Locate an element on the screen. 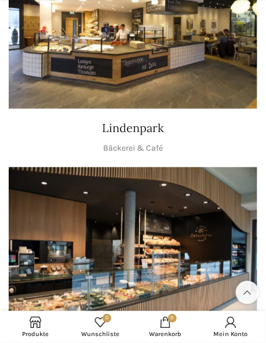  p: Bäckerei & Café is located at coordinates (133, 149).